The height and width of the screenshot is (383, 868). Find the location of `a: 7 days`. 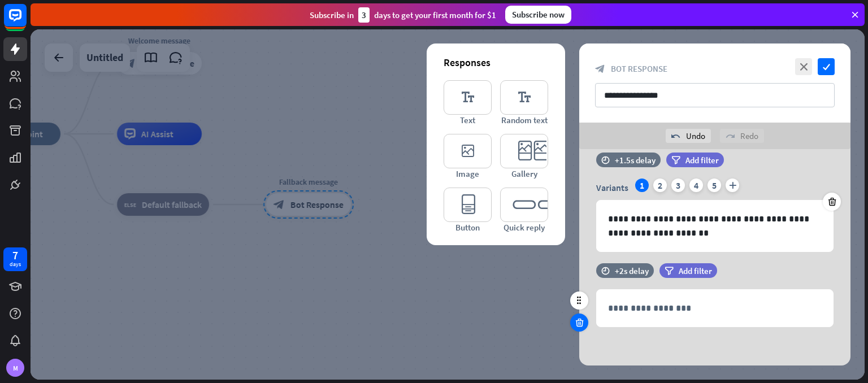

a: 7 days is located at coordinates (15, 259).